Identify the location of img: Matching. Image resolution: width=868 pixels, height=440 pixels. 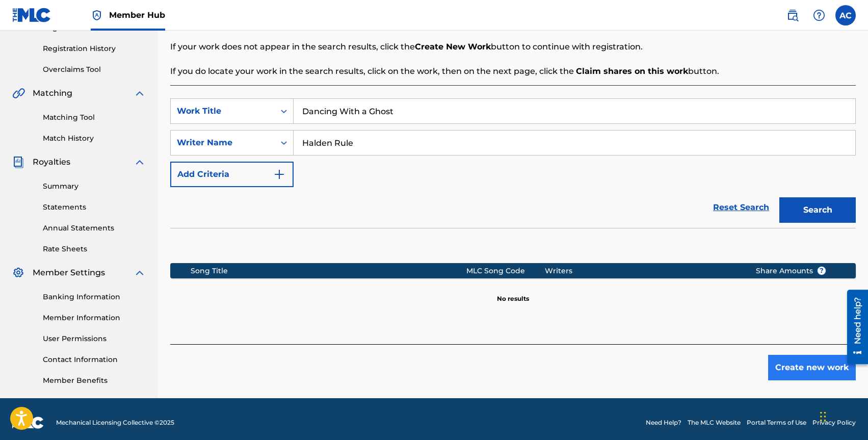
(18, 94).